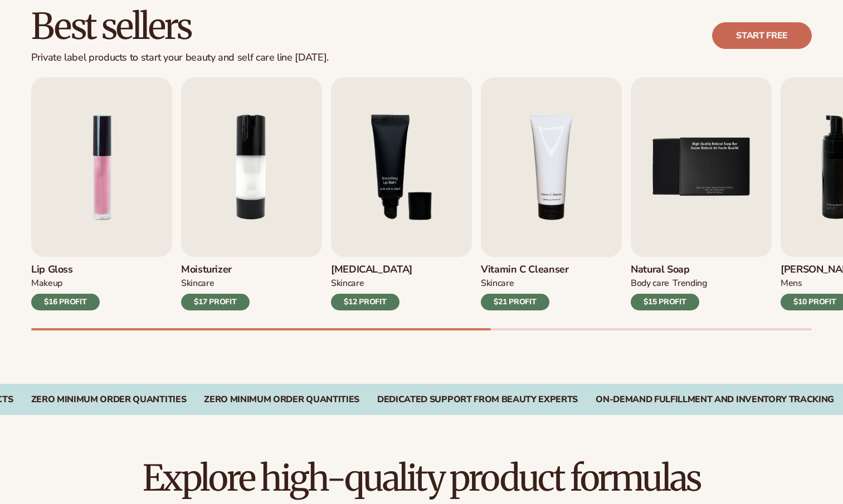 The height and width of the screenshot is (504, 843). What do you see at coordinates (689, 283) in the screenshot?
I see `div: TRENDING` at bounding box center [689, 283].